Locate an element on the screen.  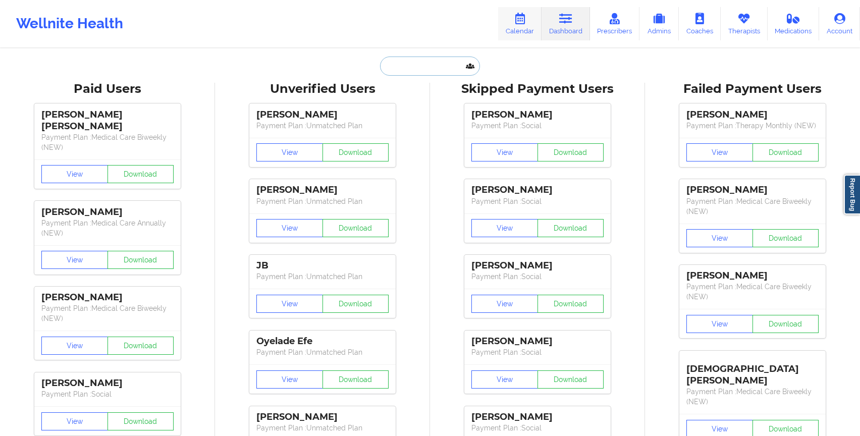
a: Prescribers is located at coordinates (614, 24).